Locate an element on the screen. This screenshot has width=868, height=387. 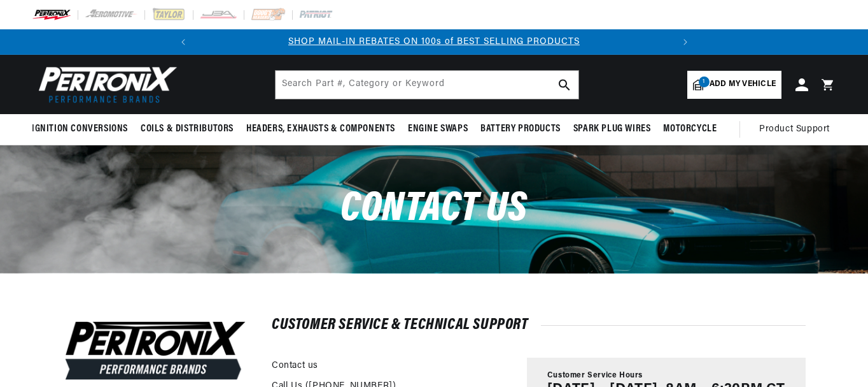
summary: Product Support is located at coordinates (798, 129).